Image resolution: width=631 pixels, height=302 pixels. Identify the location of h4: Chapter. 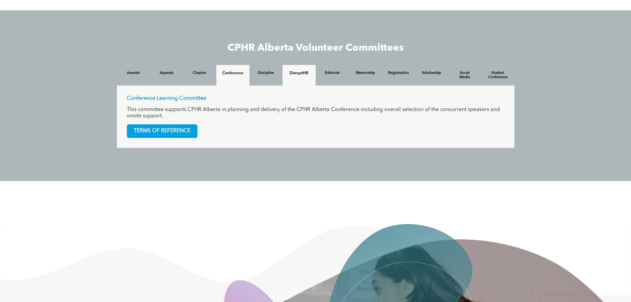
(200, 73).